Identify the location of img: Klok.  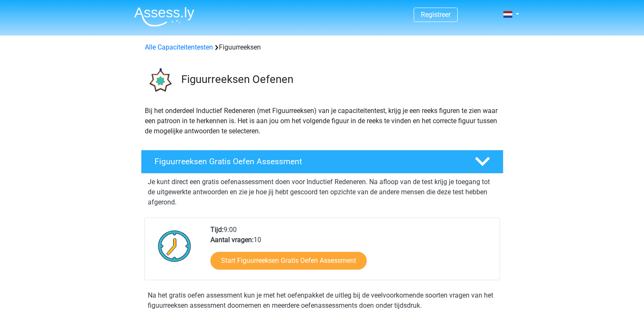
(174, 246).